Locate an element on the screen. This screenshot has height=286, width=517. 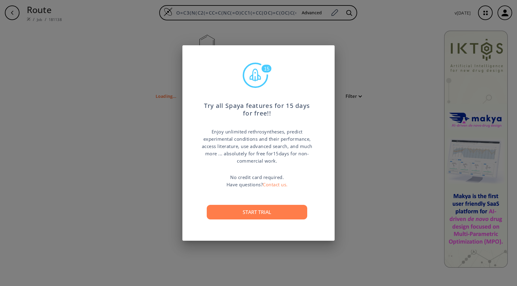
p: Try all Spaya features for 15 days for free!! is located at coordinates (257, 107).